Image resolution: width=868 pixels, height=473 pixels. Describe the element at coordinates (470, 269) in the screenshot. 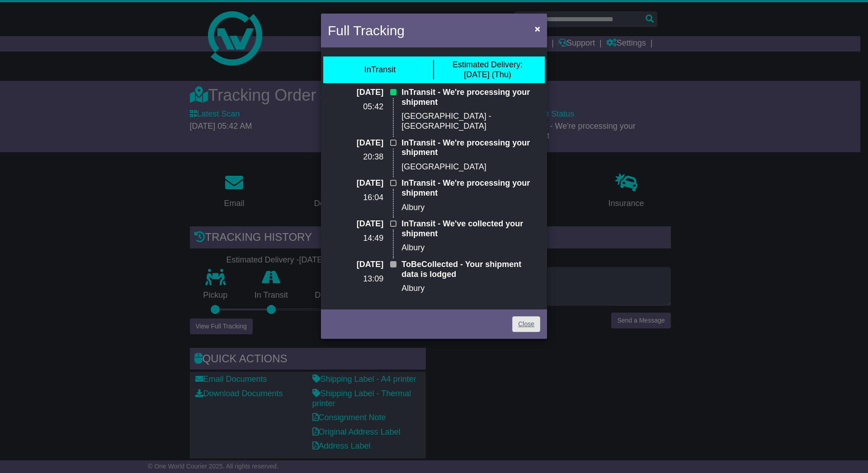

I see `p: ToBeCollected - Your shipment data is lodged` at that location.